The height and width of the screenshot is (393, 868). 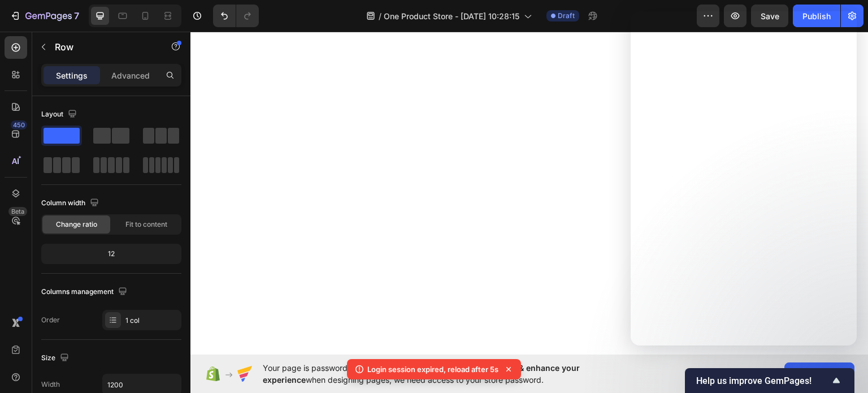 I want to click on span: Draft, so click(x=566, y=16).